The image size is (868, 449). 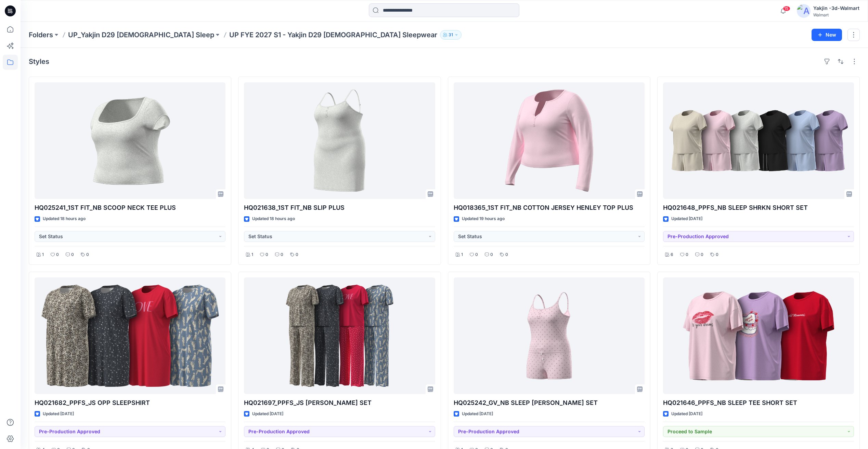 What do you see at coordinates (759, 140) in the screenshot?
I see `a: HQ021648_PPFS_NB SLEEP SHRKN SHORT SET` at bounding box center [759, 140].